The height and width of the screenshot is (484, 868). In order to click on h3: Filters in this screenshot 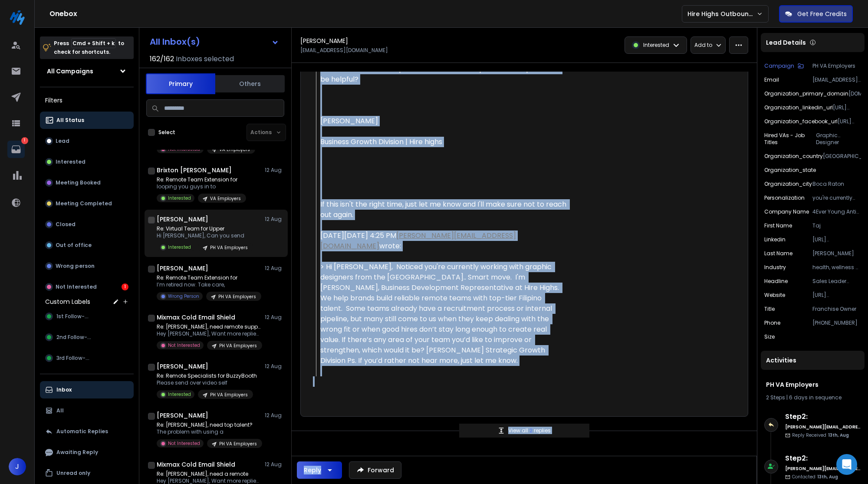, I will do `click(87, 100)`.